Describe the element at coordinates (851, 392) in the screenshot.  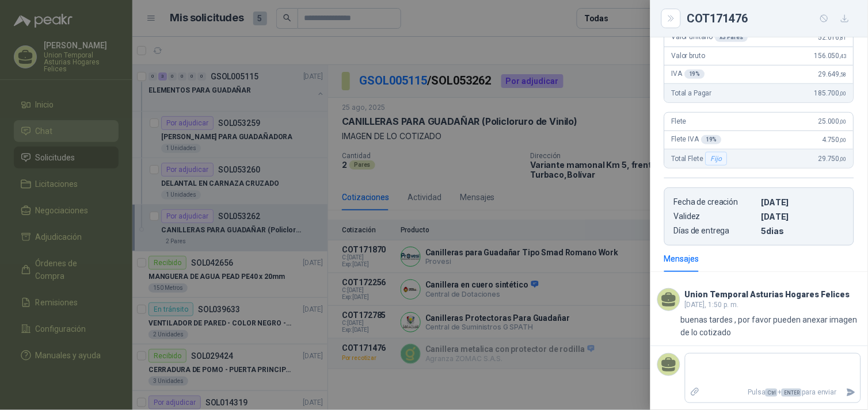
I see `button: Enviar` at that location.